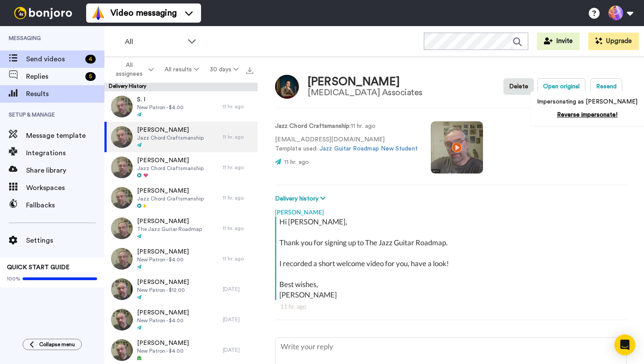 The height and width of the screenshot is (364, 644). What do you see at coordinates (52, 344) in the screenshot?
I see `button: Collapse menu` at bounding box center [52, 344].